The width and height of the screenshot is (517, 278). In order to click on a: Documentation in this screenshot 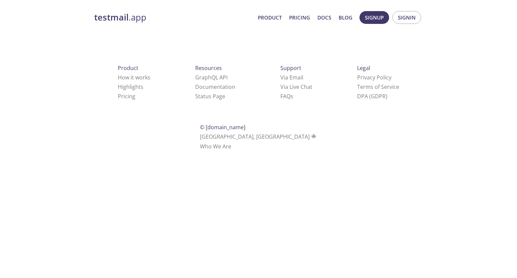, I will do `click(215, 87)`.